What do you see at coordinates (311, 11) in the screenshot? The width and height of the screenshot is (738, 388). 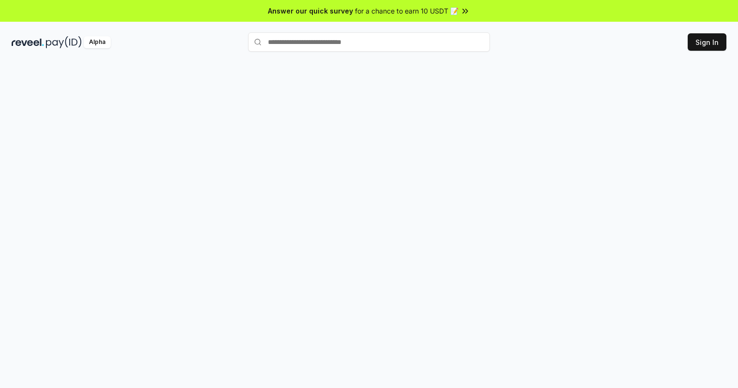 I see `span: Answer our quick survey` at bounding box center [311, 11].